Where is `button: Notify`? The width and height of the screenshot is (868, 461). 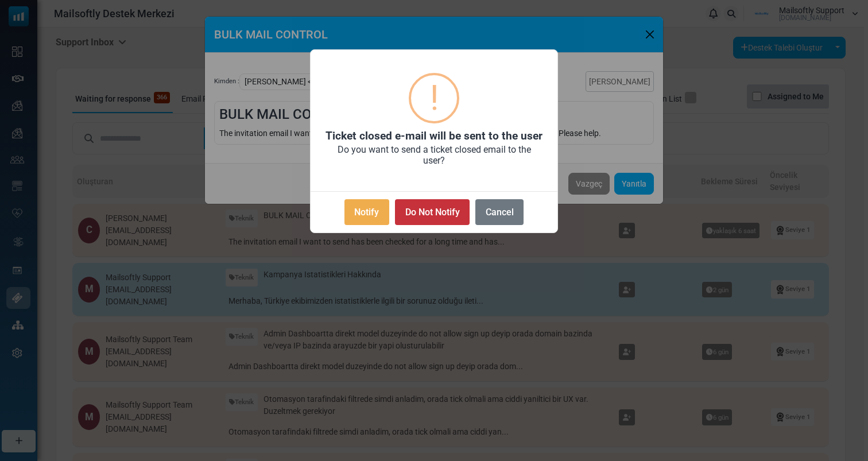 button: Notify is located at coordinates (367, 212).